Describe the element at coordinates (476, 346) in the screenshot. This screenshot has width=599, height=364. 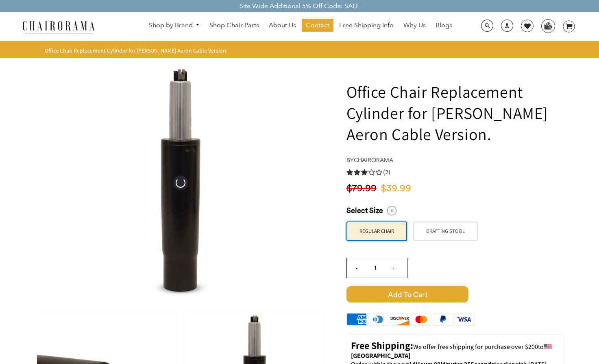
I see `span: We offer free shipping for purchase over $200` at that location.